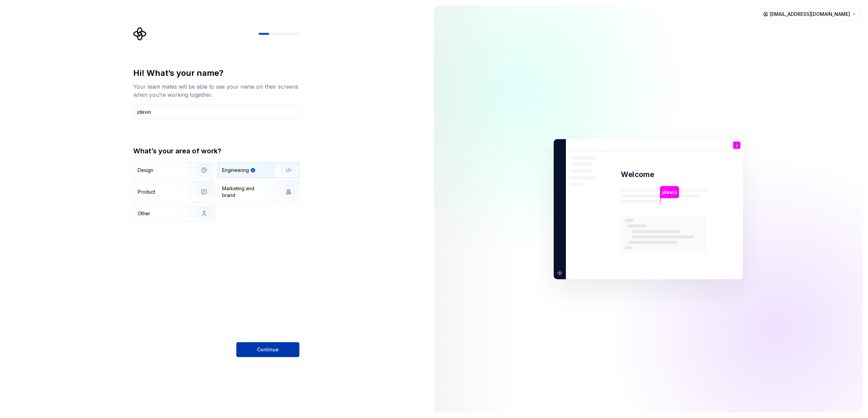  What do you see at coordinates (245, 192) in the screenshot?
I see `div: Marketing and brand` at bounding box center [245, 192].